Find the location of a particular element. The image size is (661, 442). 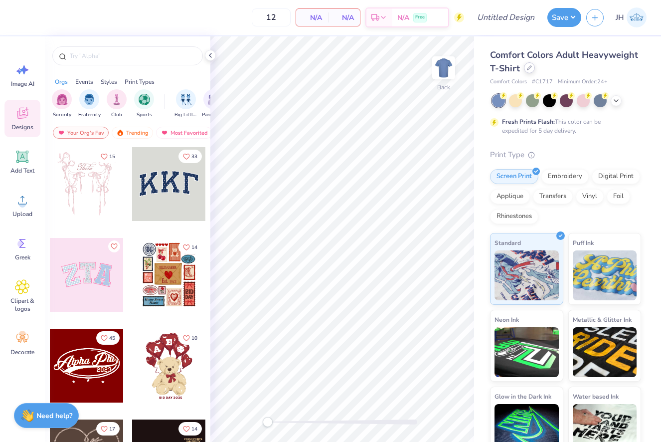

div: filter for Parent's Weekend is located at coordinates (213, 104).